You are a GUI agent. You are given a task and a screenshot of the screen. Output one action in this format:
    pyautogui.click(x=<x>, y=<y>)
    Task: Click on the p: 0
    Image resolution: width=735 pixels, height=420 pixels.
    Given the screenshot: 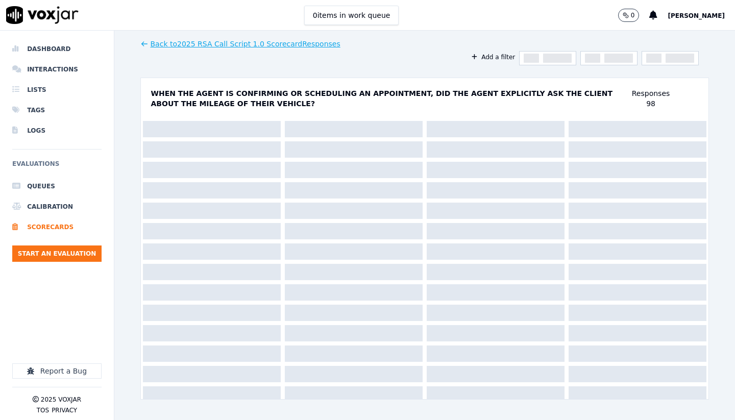 What is the action you would take?
    pyautogui.click(x=633, y=15)
    